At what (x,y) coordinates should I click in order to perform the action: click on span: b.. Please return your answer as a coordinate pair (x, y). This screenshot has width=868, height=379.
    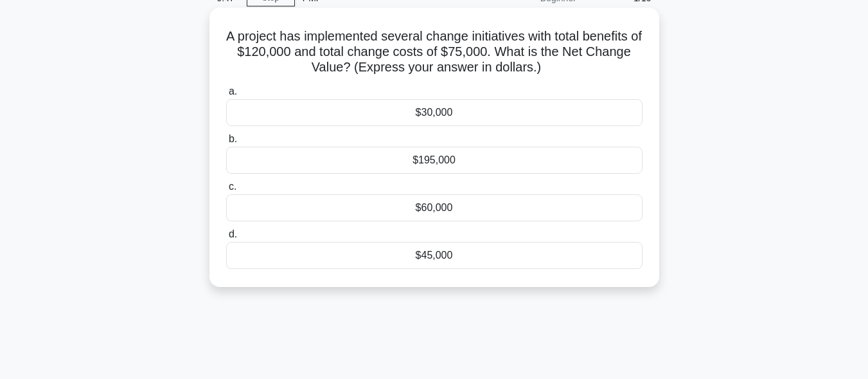
    Looking at the image, I should click on (233, 138).